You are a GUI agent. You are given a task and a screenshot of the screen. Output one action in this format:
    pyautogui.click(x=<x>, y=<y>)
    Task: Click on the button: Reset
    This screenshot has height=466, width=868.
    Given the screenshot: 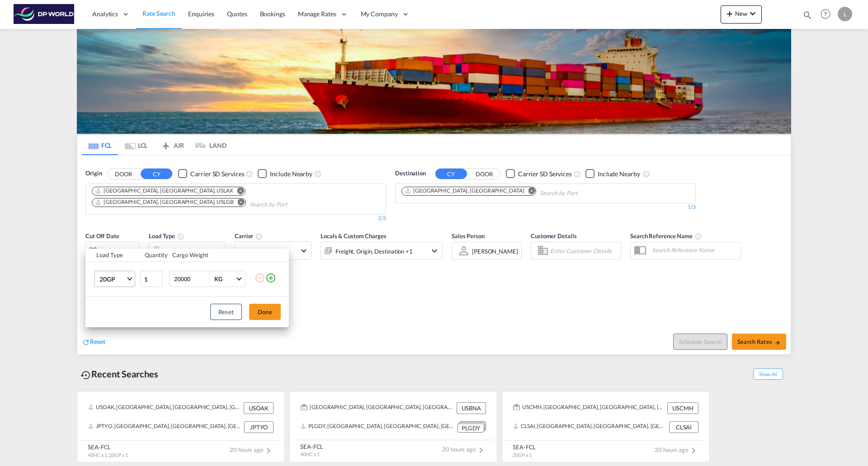 What is the action you would take?
    pyautogui.click(x=226, y=312)
    